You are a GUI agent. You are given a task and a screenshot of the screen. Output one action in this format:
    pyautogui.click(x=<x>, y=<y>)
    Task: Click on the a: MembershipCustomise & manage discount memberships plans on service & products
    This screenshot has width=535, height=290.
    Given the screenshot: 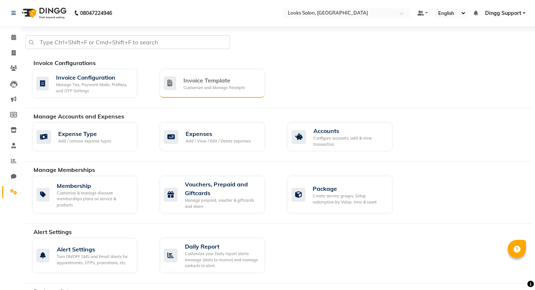 What is the action you would take?
    pyautogui.click(x=91, y=195)
    